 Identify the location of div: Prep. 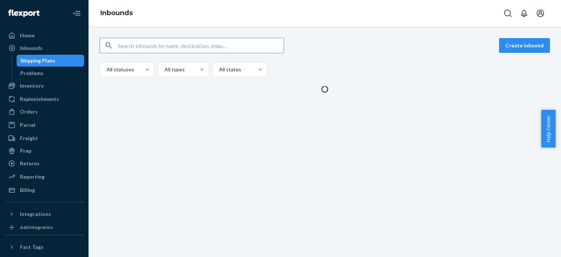
(25, 151).